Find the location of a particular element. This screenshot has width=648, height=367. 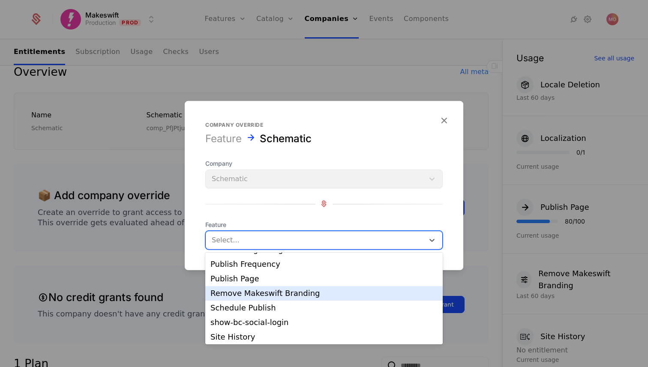

div: Company override is located at coordinates (324, 125).